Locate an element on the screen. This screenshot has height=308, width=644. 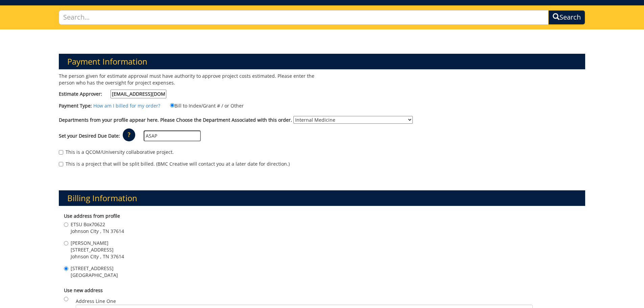
label: This is a QCOM/University collaborative project. is located at coordinates (116, 152).